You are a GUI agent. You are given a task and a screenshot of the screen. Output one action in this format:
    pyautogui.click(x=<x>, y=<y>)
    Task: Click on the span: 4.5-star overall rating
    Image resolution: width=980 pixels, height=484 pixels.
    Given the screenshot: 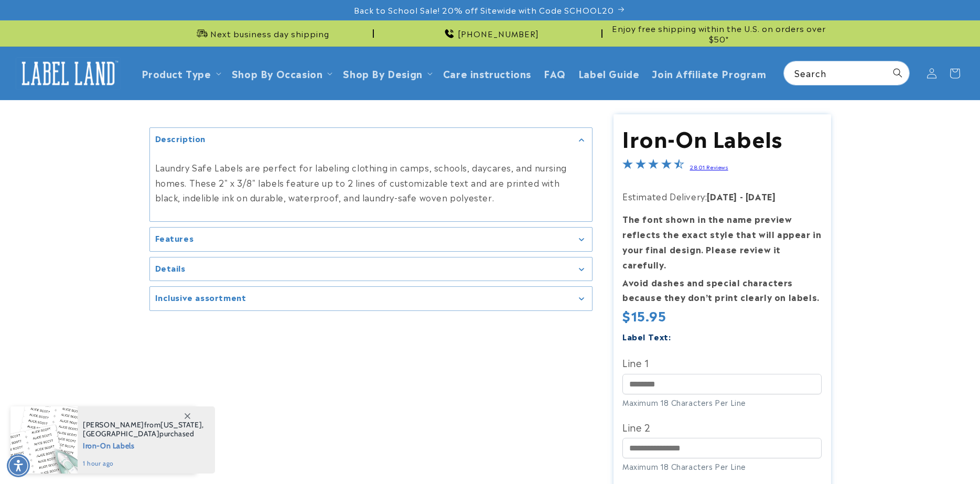 What is the action you would take?
    pyautogui.click(x=653, y=166)
    